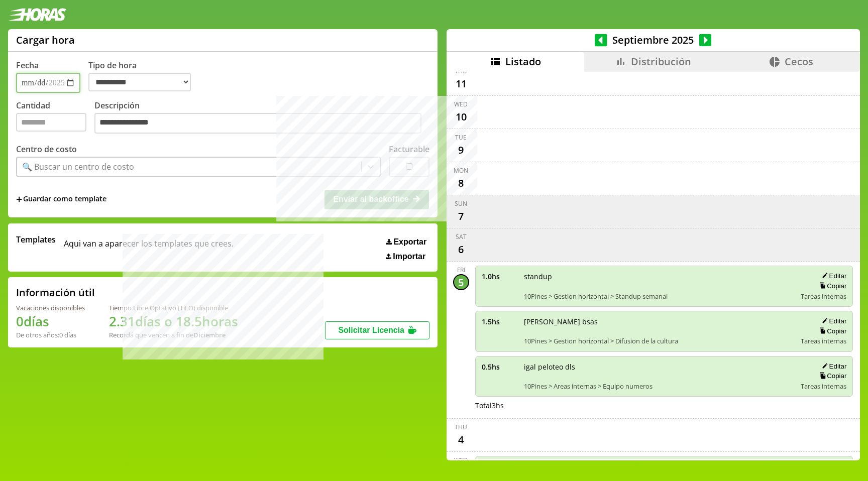 This screenshot has height=481, width=868. I want to click on div: Mon, so click(461, 170).